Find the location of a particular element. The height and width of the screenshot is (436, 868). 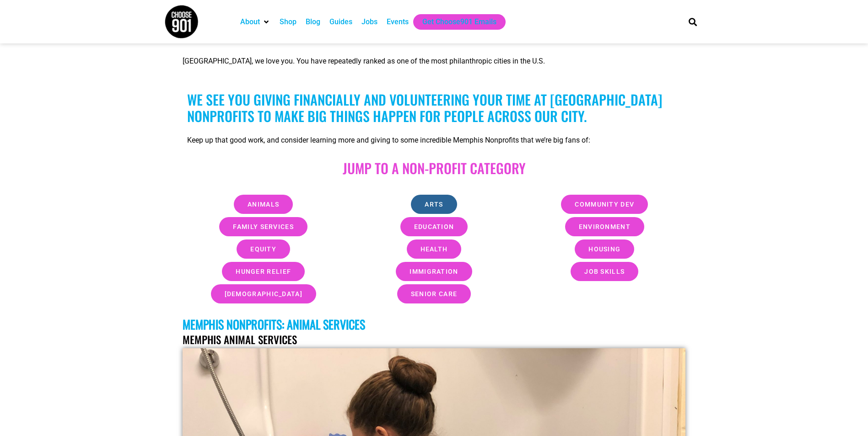

div: Shop is located at coordinates (288, 22).